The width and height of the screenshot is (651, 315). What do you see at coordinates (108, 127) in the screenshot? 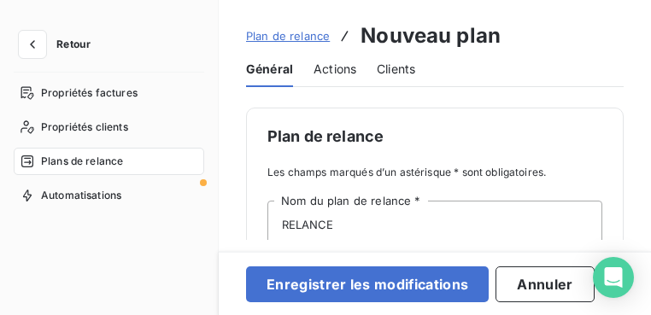
I see `a: Propriétés clients` at bounding box center [108, 127].